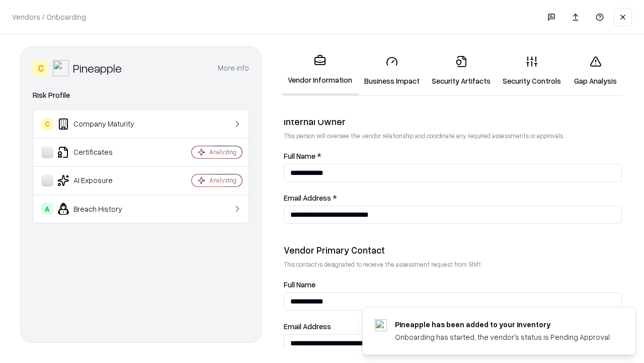  What do you see at coordinates (532, 71) in the screenshot?
I see `a: Security Controls` at bounding box center [532, 71].